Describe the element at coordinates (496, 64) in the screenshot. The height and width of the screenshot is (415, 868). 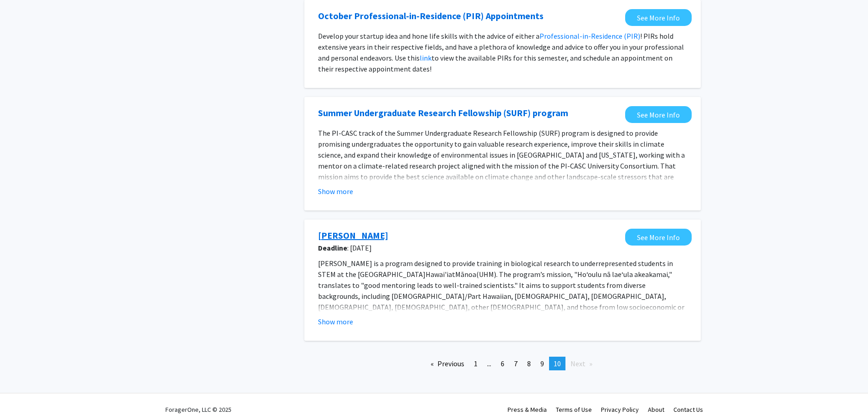
I see `span: to view the available PIRs for this semester, and schedule an appointment on their respective app...` at that location.